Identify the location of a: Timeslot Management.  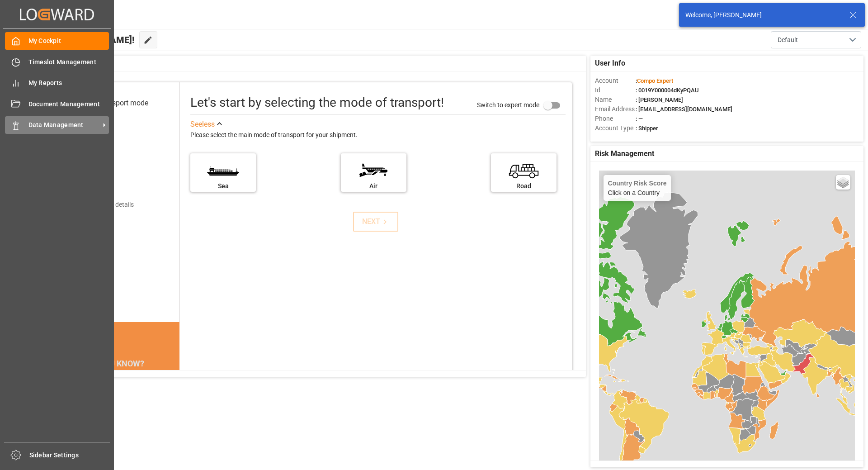
(57, 61).